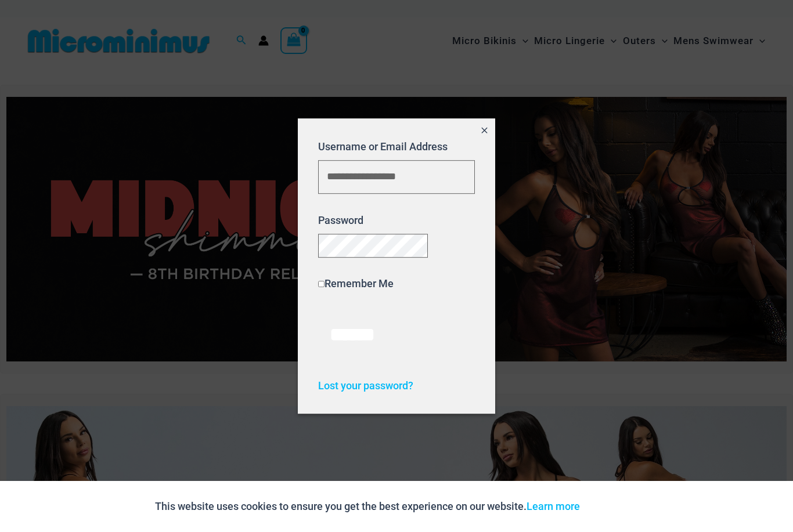  I want to click on p: This website uses cookies to ensure you get the best experience on our website., so click(368, 507).